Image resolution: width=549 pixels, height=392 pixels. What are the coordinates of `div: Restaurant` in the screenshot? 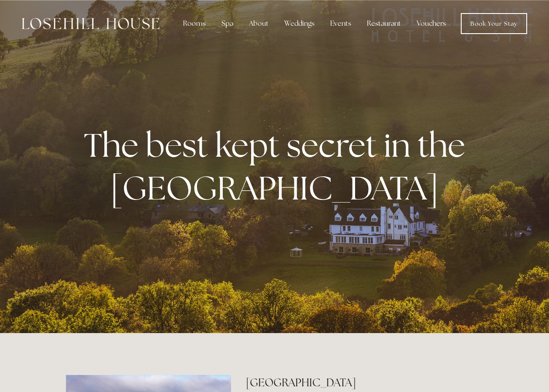 It's located at (384, 24).